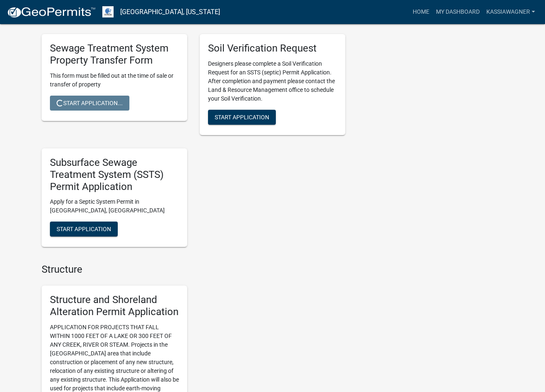 The height and width of the screenshot is (392, 545). Describe the element at coordinates (458, 12) in the screenshot. I see `a: My Dashboard` at that location.